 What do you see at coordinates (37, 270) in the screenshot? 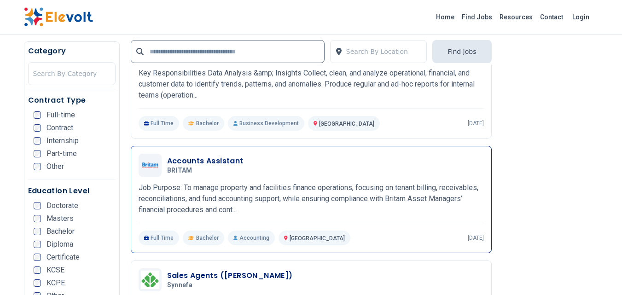
I see `input: KCSE` at bounding box center [37, 270].